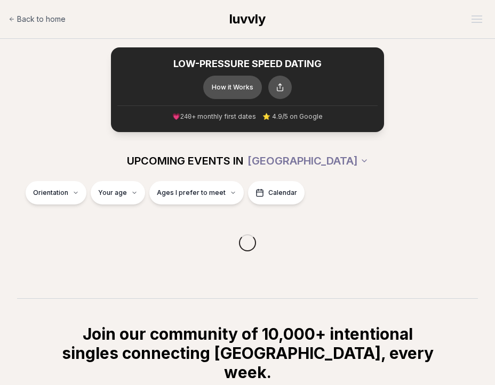 This screenshot has height=385, width=495. What do you see at coordinates (118, 193) in the screenshot?
I see `button: Your age` at bounding box center [118, 193].